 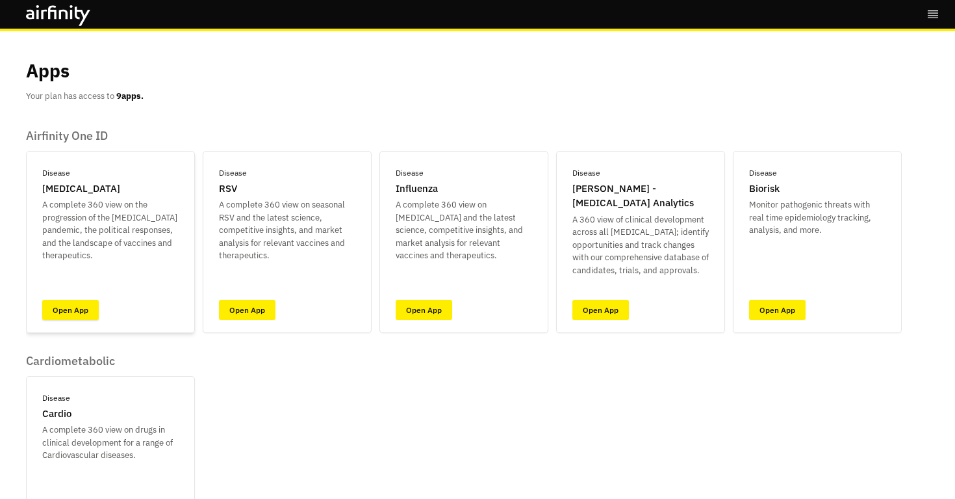 I want to click on p: A complete 360 view on drugs in clinical development for a range of Cardiovascular diseases., so click(x=110, y=442).